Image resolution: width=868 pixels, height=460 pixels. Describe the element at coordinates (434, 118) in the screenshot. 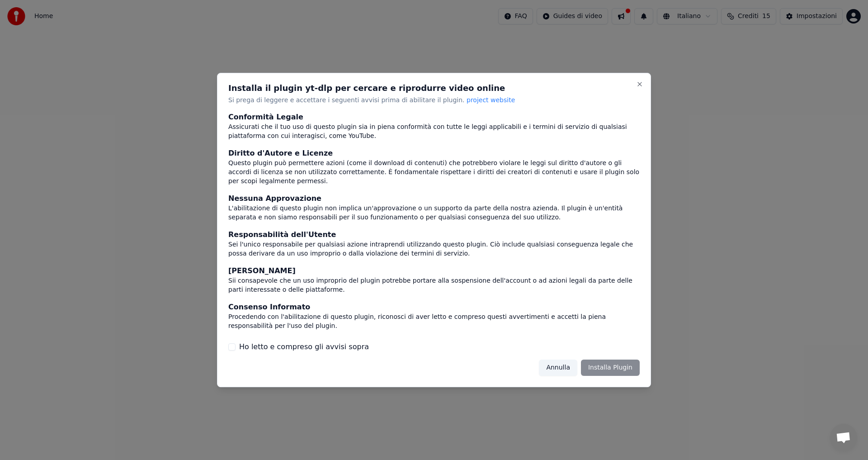

I see `div: Conformità Legale` at that location.